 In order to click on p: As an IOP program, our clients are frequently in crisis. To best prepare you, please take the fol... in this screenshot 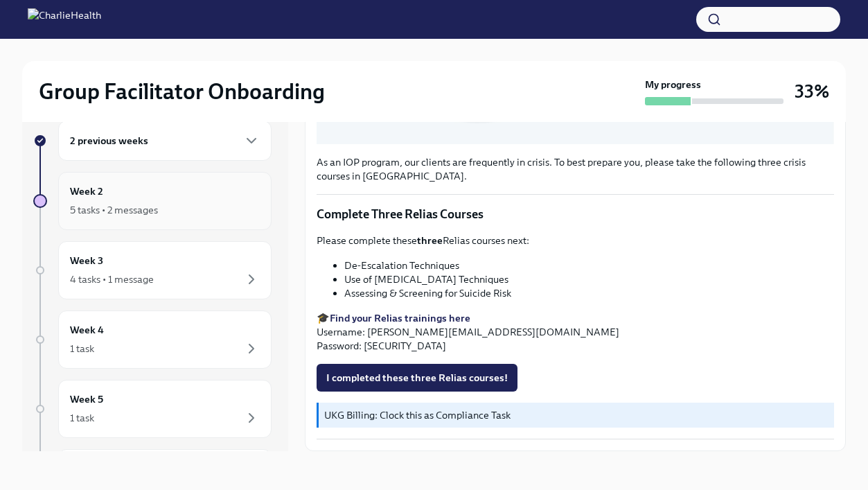, I will do `click(575, 169)`.